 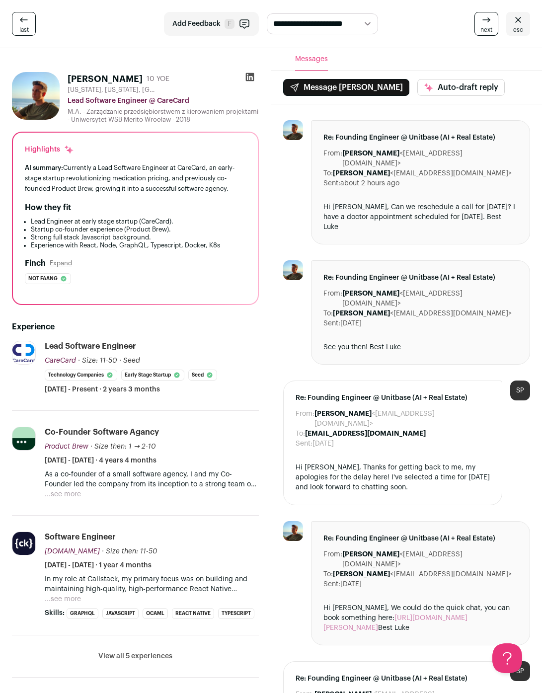 I want to click on h2: How they fit, so click(x=48, y=208).